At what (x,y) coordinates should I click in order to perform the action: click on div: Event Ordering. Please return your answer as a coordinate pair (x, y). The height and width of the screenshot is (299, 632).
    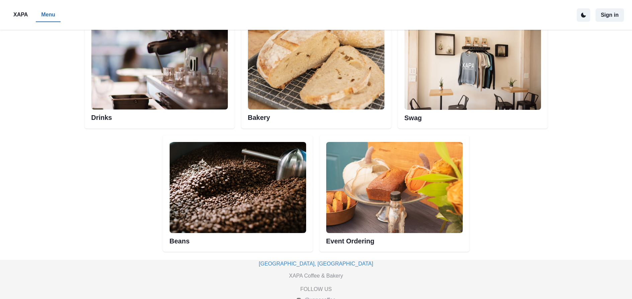
    Looking at the image, I should click on (395, 193).